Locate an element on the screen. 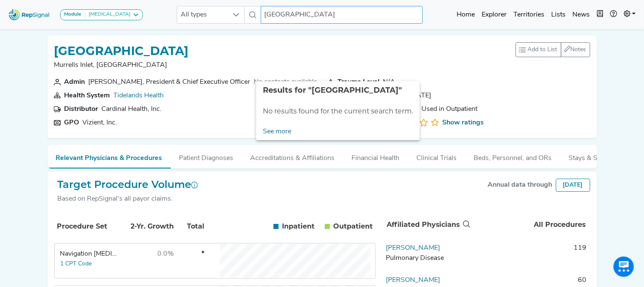  a: Home is located at coordinates (465, 15).